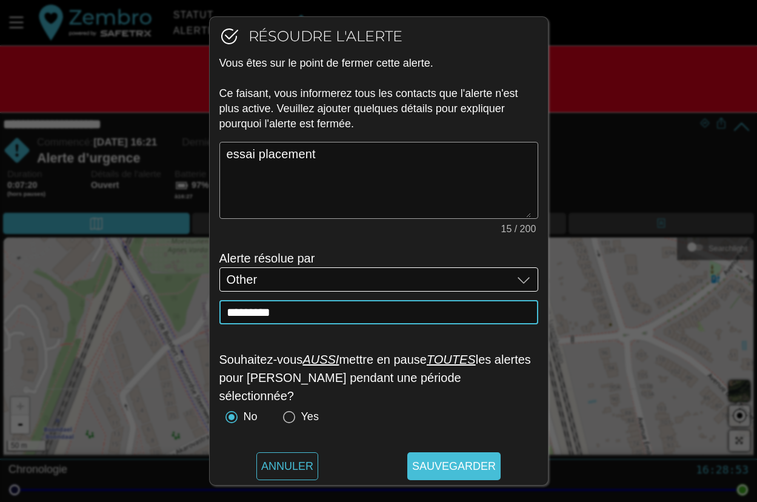 The height and width of the screenshot is (502, 757). What do you see at coordinates (287, 466) in the screenshot?
I see `button: Annuler` at bounding box center [287, 466].